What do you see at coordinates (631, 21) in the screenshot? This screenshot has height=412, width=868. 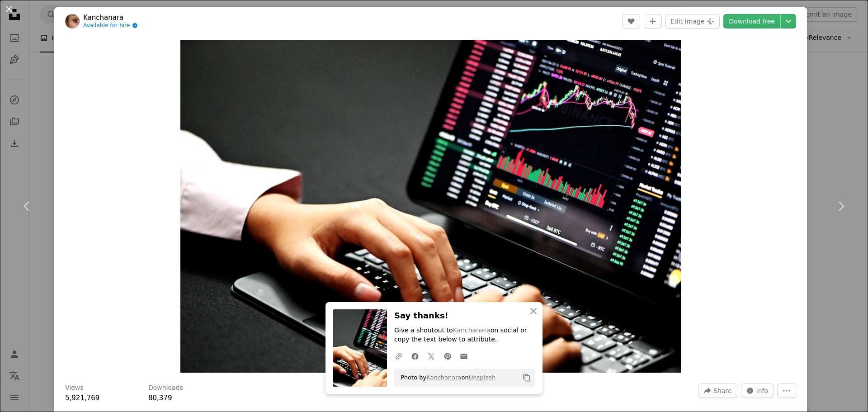 I see `button: Like` at bounding box center [631, 21].